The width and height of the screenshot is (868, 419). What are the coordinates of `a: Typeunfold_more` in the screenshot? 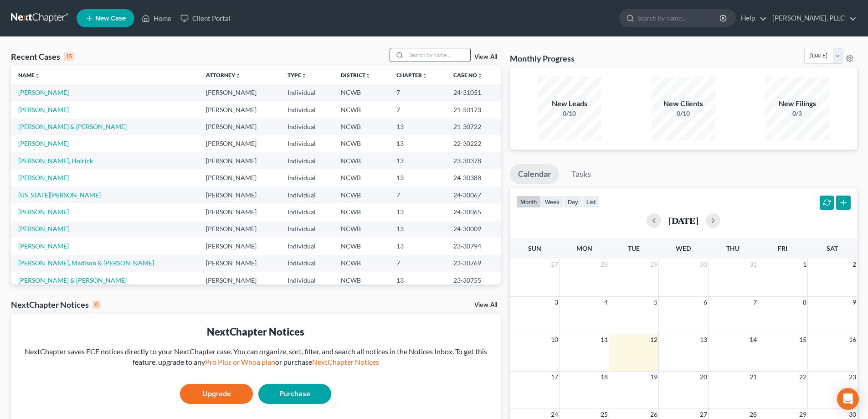 It's located at (297, 75).